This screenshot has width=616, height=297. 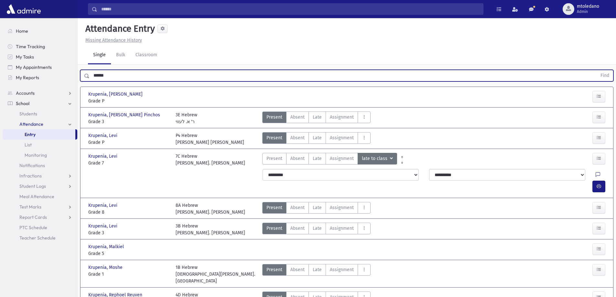 What do you see at coordinates (40, 93) in the screenshot?
I see `a: Accounts` at bounding box center [40, 93].